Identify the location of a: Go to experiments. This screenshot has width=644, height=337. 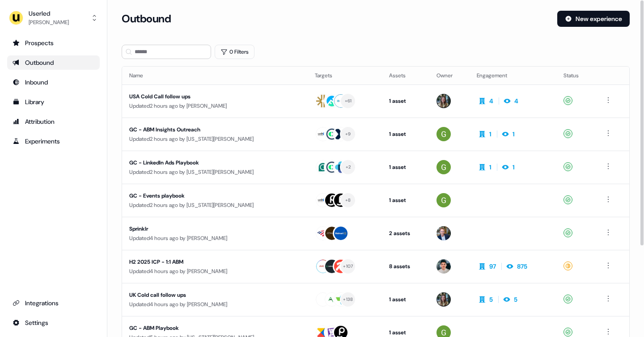
(53, 141).